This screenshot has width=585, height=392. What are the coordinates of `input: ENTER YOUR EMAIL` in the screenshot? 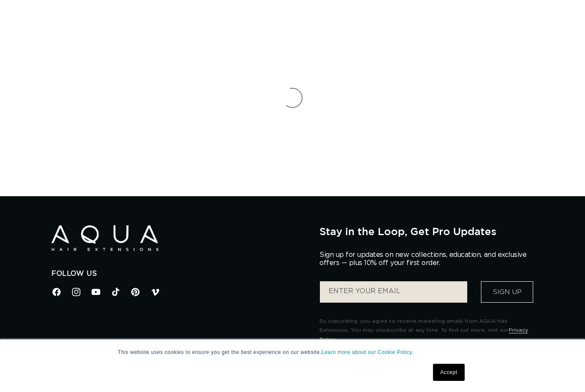 It's located at (394, 292).